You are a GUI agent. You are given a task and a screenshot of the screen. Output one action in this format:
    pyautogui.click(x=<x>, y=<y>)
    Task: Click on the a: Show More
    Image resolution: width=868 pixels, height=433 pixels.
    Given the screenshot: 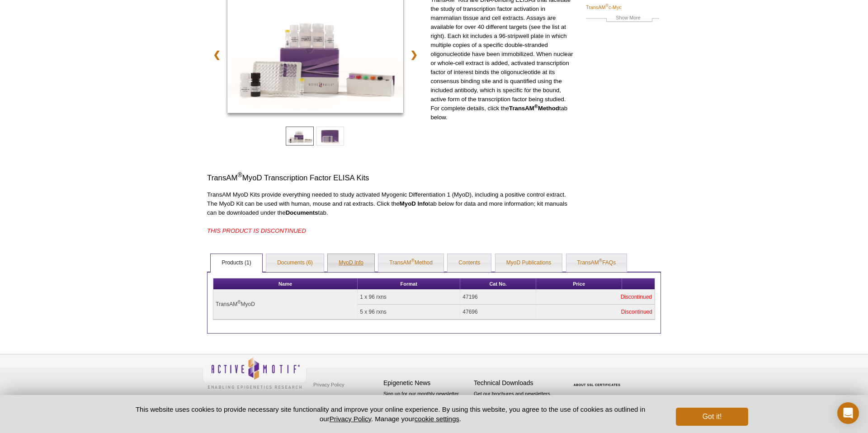 What is the action you would take?
    pyautogui.click(x=622, y=19)
    